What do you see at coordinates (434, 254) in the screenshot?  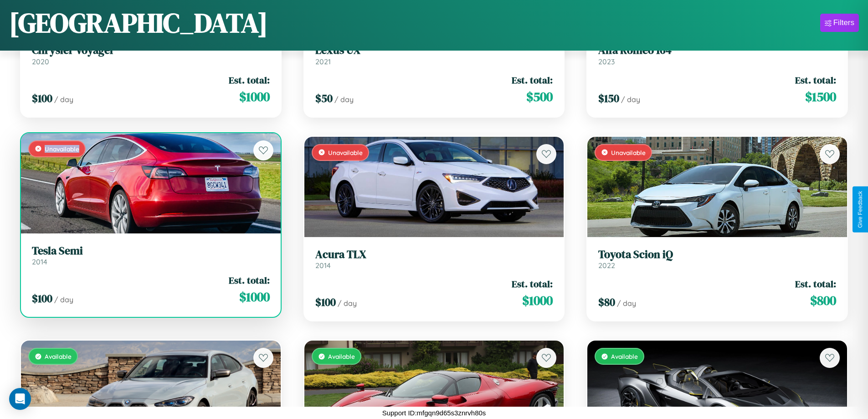 I see `h3: Acura TLX` at bounding box center [434, 254].